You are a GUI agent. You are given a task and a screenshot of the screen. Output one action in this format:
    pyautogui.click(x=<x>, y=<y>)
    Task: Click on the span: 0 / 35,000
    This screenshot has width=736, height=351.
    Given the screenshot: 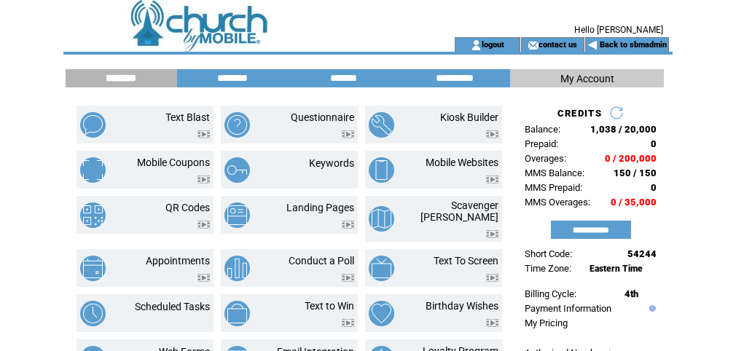 What is the action you would take?
    pyautogui.click(x=633, y=202)
    